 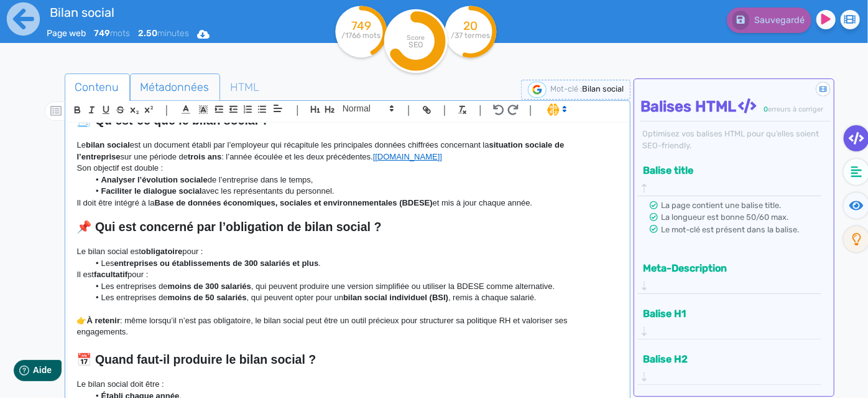 What do you see at coordinates (779, 20) in the screenshot?
I see `span: Sauvegardé` at bounding box center [779, 20].